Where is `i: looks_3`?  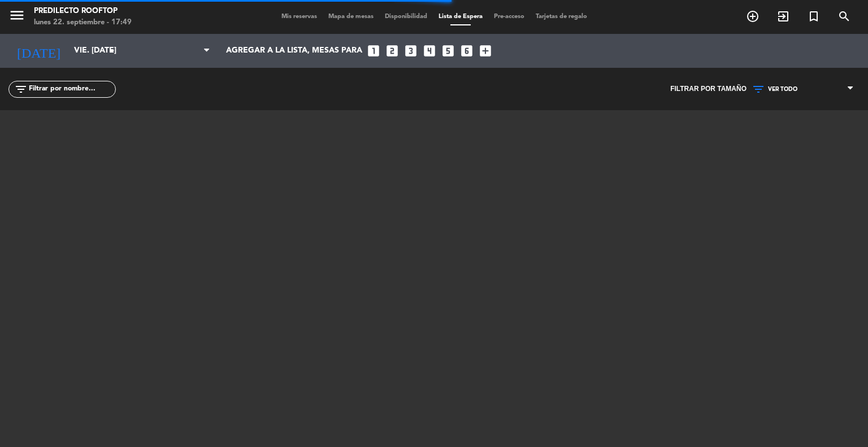 i: looks_3 is located at coordinates (411, 51).